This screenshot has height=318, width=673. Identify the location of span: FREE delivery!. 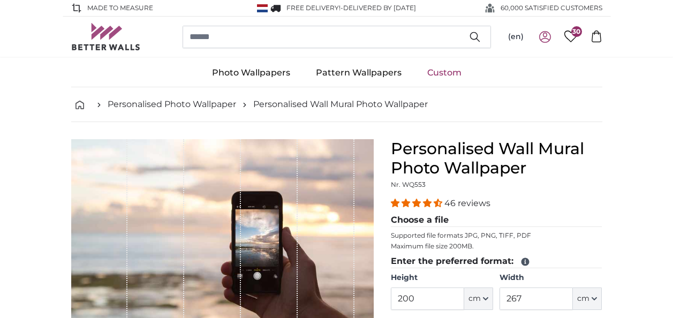
(313, 7).